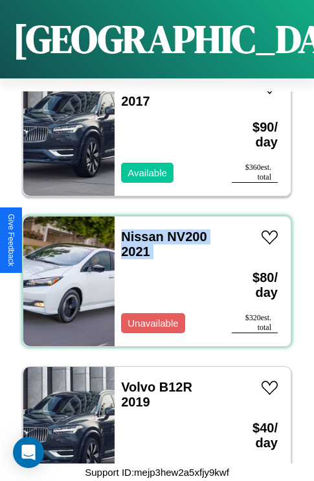  Describe the element at coordinates (11, 240) in the screenshot. I see `div: Give Feedback` at that location.